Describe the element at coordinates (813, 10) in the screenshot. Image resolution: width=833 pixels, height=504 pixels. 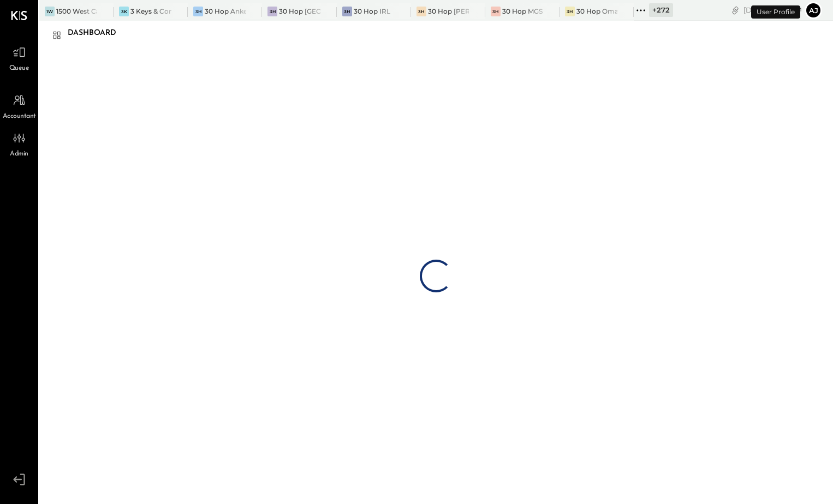
I see `button: aj` at that location.